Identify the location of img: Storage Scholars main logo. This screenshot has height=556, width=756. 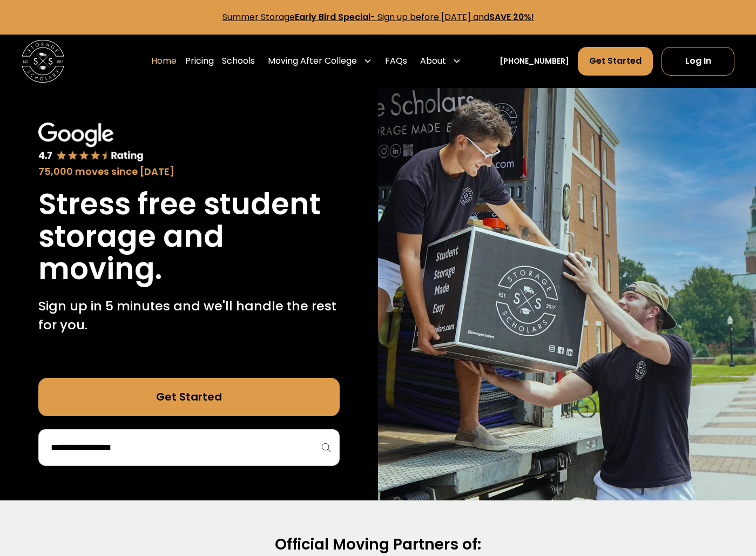
(43, 62).